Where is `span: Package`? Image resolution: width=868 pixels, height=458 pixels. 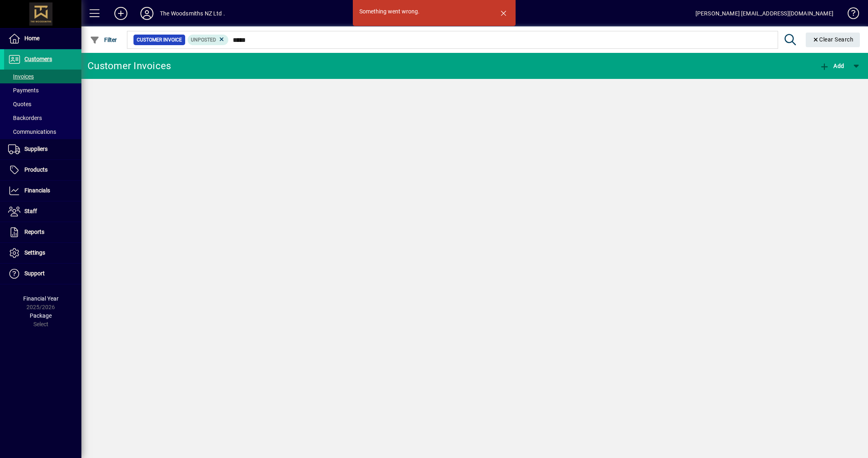 span: Package is located at coordinates (41, 316).